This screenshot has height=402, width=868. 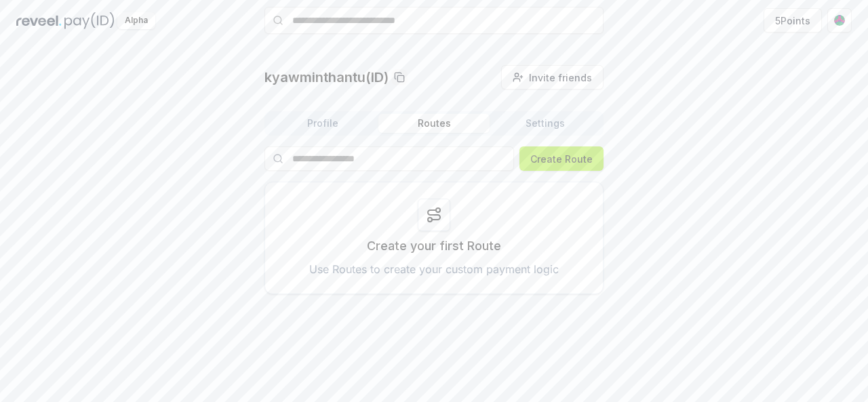 I want to click on span: Invite friends, so click(x=560, y=77).